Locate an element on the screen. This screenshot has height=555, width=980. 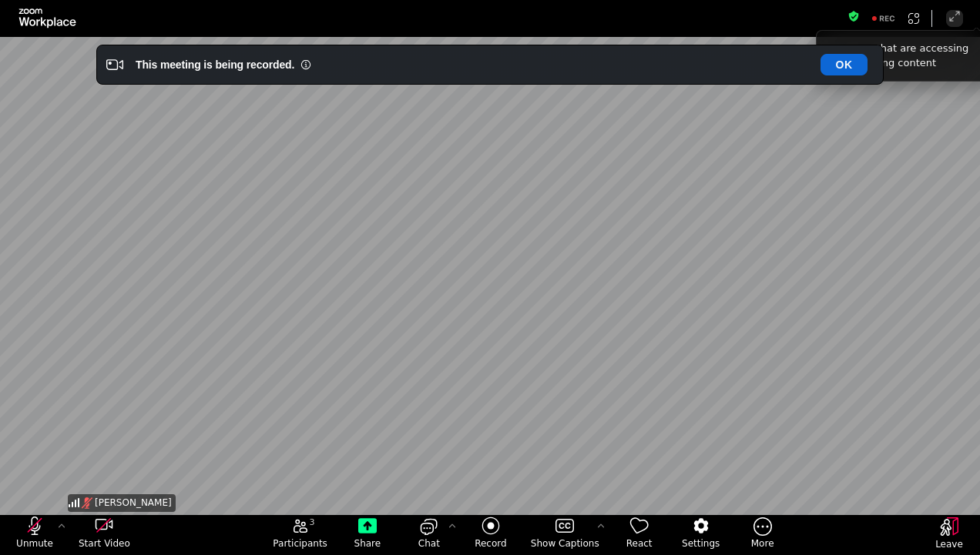
span: Show Captions is located at coordinates (565, 543).